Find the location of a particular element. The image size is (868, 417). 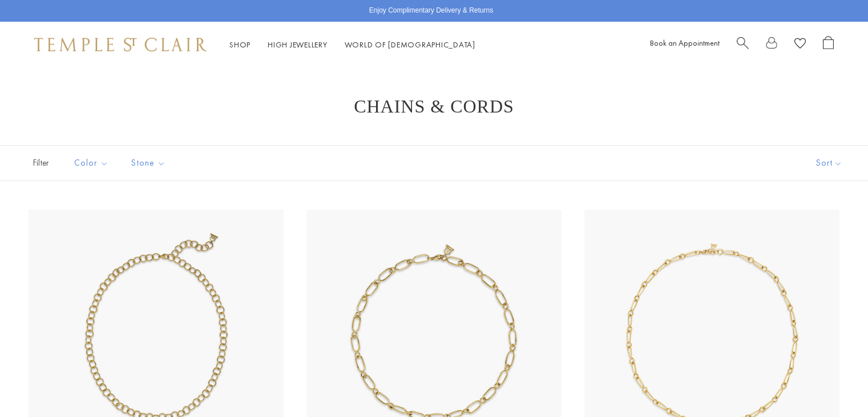

button: Color is located at coordinates (91, 163).